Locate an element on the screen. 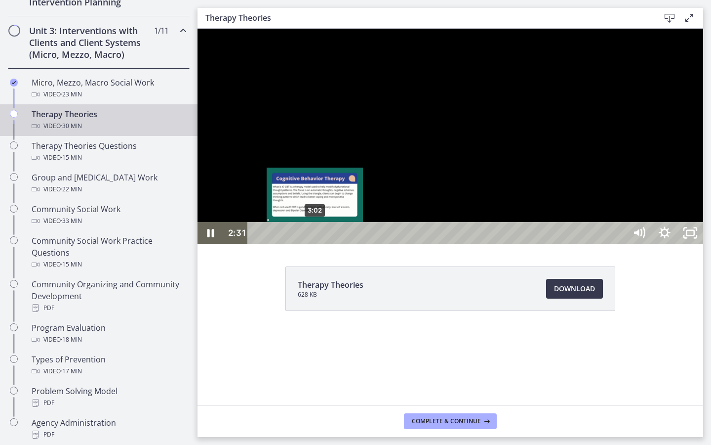 The width and height of the screenshot is (711, 445). div: Agency Administration is located at coordinates (109, 428).